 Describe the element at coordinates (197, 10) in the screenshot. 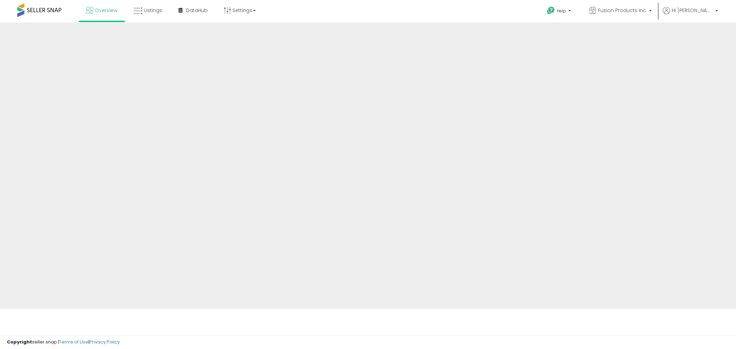

I see `span: DataHub` at that location.